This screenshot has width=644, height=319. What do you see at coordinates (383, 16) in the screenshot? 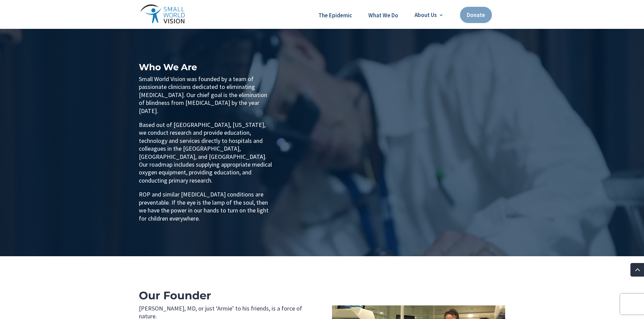
I see `a: What We Do` at bounding box center [383, 16].